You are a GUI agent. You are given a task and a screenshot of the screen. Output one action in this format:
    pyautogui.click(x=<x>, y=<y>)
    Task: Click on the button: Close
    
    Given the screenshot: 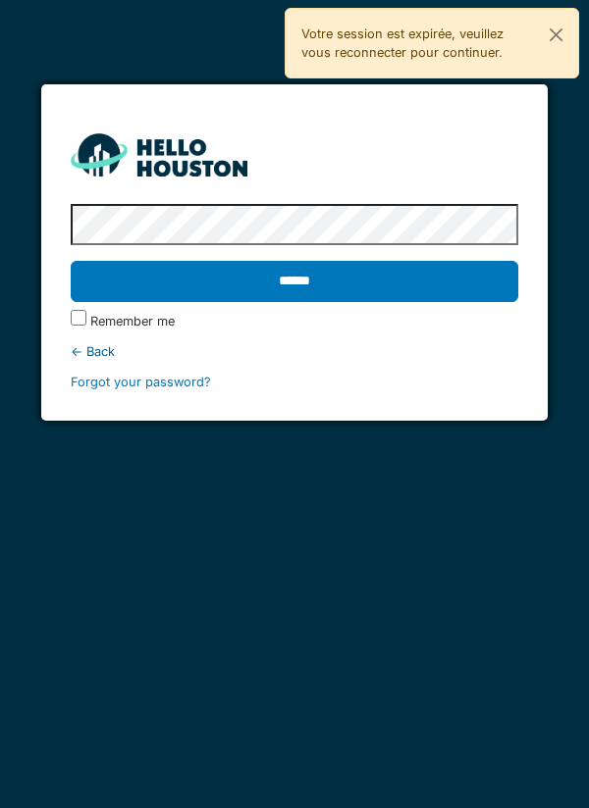 What is the action you would take?
    pyautogui.click(x=555, y=34)
    